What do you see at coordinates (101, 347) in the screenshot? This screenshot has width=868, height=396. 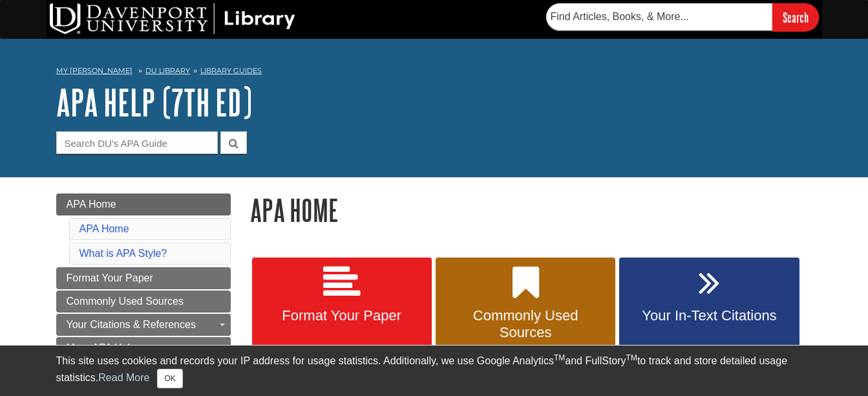 I see `span: More APA Help` at bounding box center [101, 347].